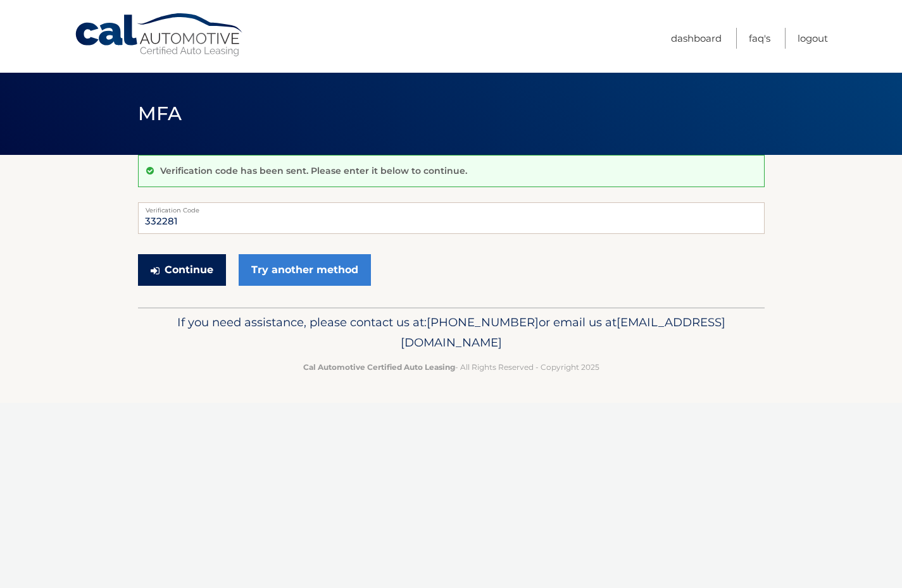 The width and height of the screenshot is (902, 588). What do you see at coordinates (304, 270) in the screenshot?
I see `a: Try another method` at bounding box center [304, 270].